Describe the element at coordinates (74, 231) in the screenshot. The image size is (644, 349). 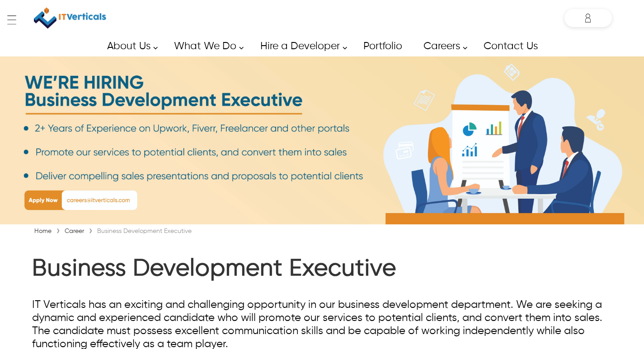
I see `a: Career` at that location.